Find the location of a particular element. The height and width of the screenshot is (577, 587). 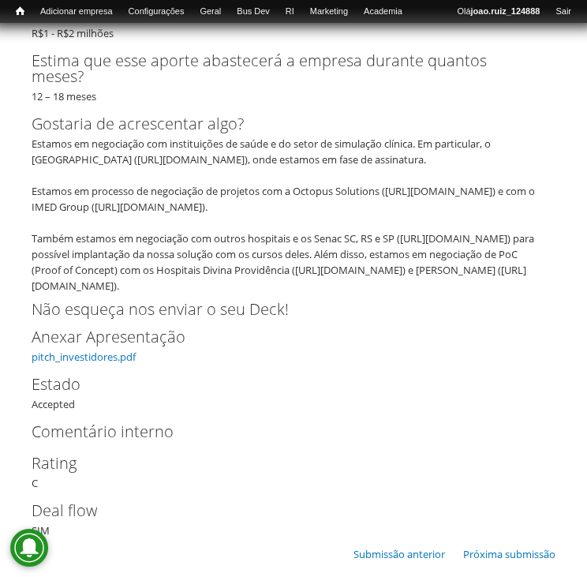

label: Estima que esse aporte abastecerá a empresa durante quantos meses? is located at coordinates (280, 69).